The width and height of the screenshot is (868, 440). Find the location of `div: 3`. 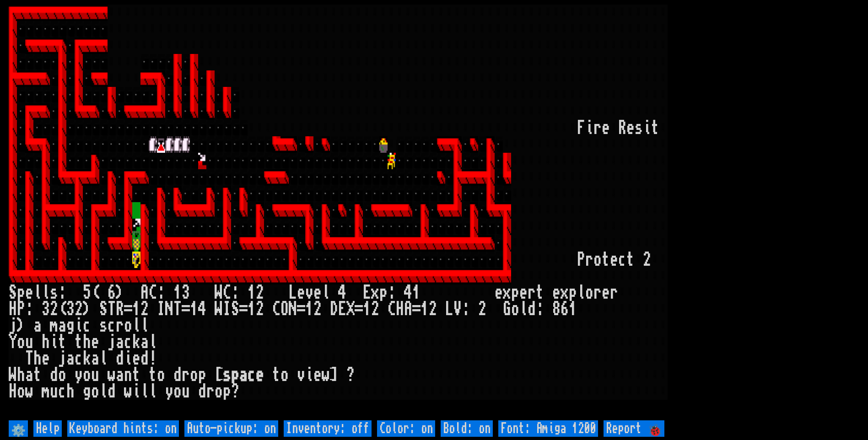

div: 3 is located at coordinates (186, 293).